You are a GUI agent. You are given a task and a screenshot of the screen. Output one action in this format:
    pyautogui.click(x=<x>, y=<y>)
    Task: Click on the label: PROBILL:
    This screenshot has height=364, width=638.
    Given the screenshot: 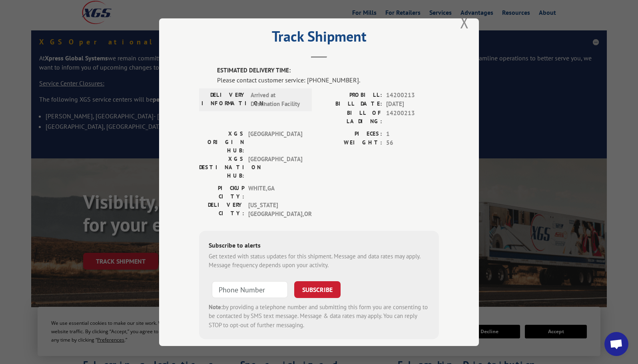 What is the action you would take?
    pyautogui.click(x=351, y=95)
    